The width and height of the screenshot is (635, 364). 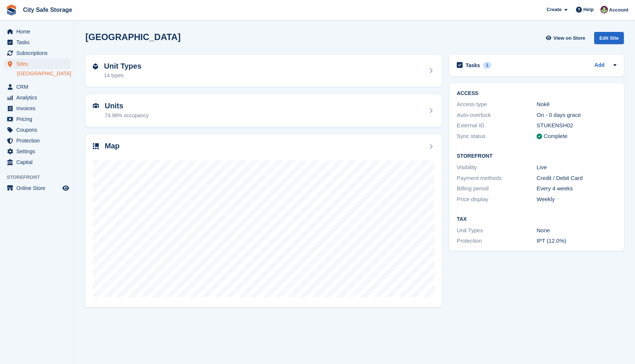 I want to click on img: unit-type-icn-2b2737a686de81e16bb02015468b77c625bbabd49415b5ef34ead5e3b44a266d.svg, so click(x=95, y=66).